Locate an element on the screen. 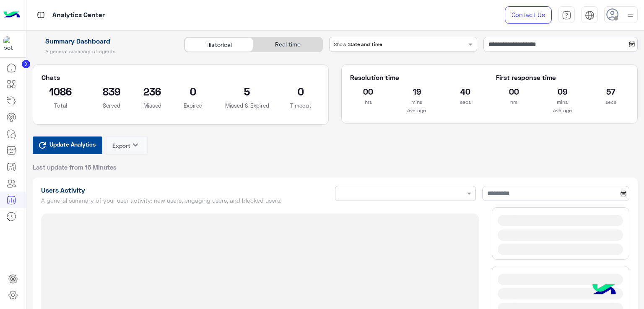  p: Missed & Expired is located at coordinates (247, 105).